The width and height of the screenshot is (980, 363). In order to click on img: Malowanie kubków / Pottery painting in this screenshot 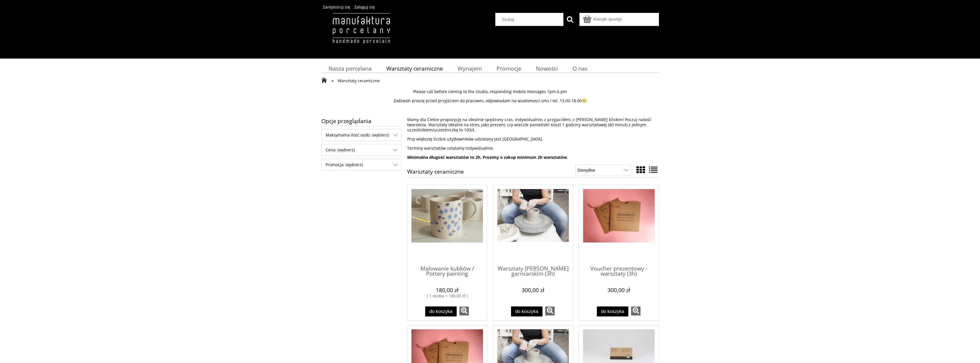, I will do `click(447, 216)`.